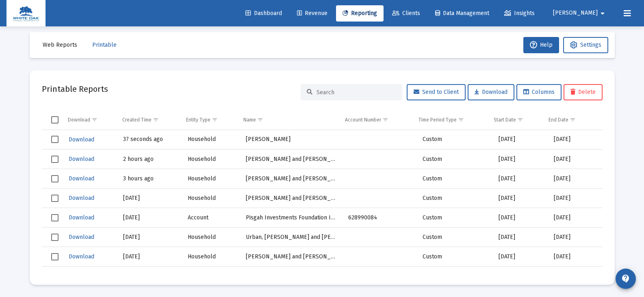 Image resolution: width=644 pixels, height=297 pixels. I want to click on span: Web Reports, so click(60, 45).